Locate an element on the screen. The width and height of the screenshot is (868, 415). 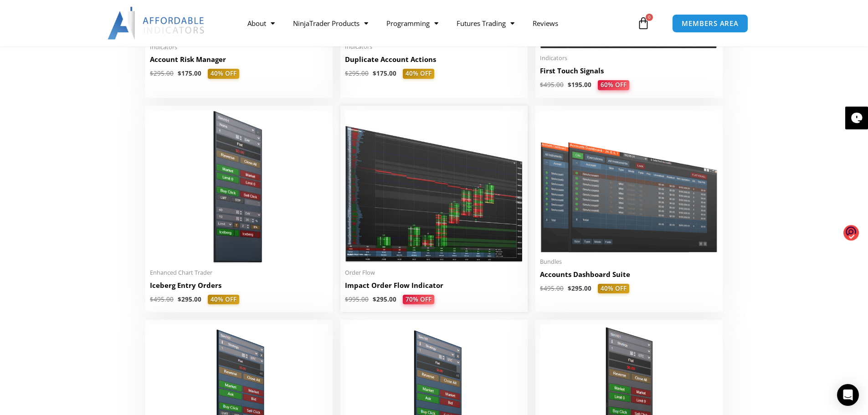
div: Open Intercom Messenger is located at coordinates (848, 395).